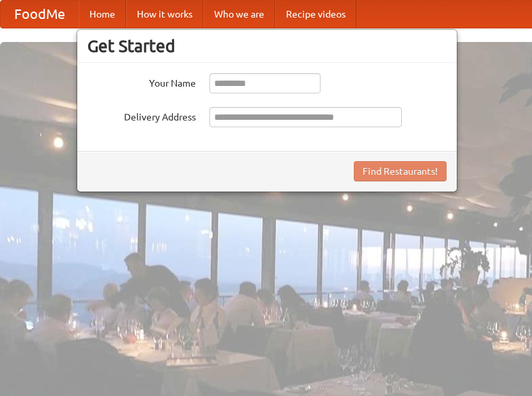 The width and height of the screenshot is (532, 396). Describe the element at coordinates (102, 14) in the screenshot. I see `a: Home` at that location.